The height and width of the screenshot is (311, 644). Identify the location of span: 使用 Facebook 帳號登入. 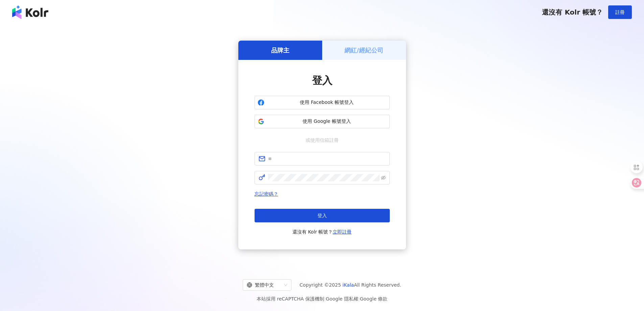
(327, 103).